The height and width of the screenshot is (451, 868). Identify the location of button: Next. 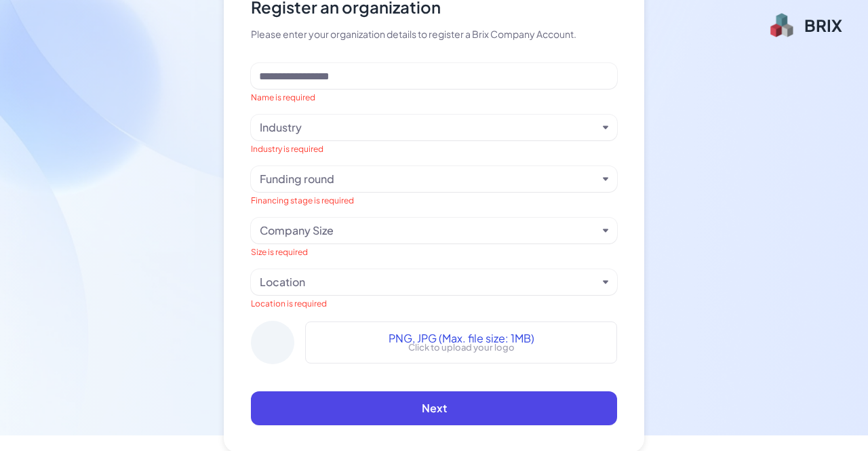
(434, 408).